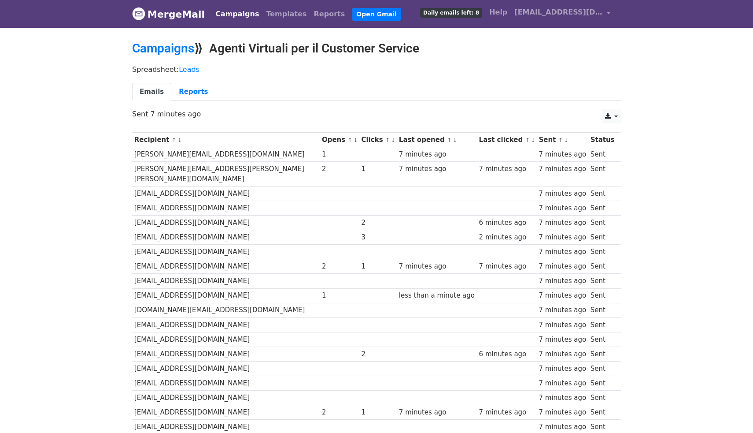 The image size is (753, 433). Describe the element at coordinates (507, 237) in the screenshot. I see `div: 2 minutes ago` at that location.